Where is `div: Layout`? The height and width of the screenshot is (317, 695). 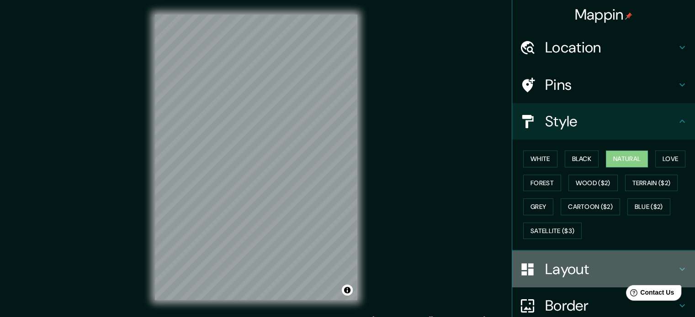
div: Layout is located at coordinates (603, 270).